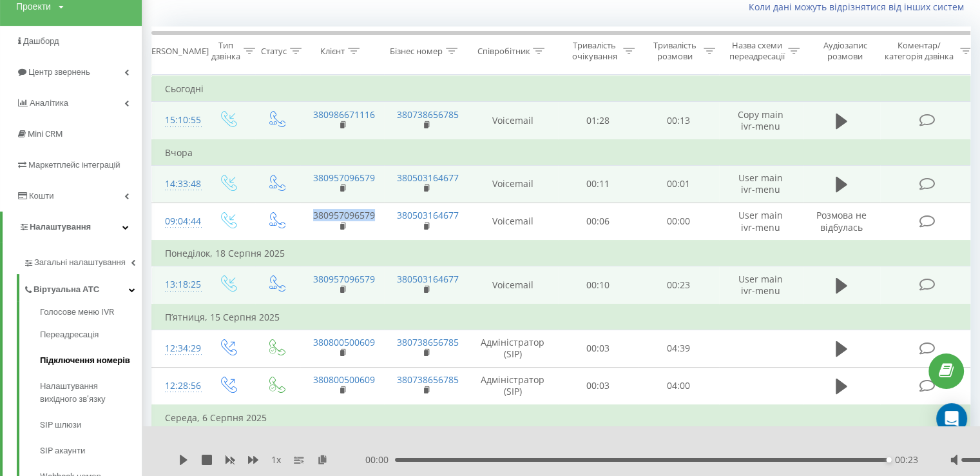 Image resolution: width=980 pixels, height=476 pixels. Describe the element at coordinates (565, 253) in the screenshot. I see `td: Понеділок, 18 Серпня 2025` at that location.